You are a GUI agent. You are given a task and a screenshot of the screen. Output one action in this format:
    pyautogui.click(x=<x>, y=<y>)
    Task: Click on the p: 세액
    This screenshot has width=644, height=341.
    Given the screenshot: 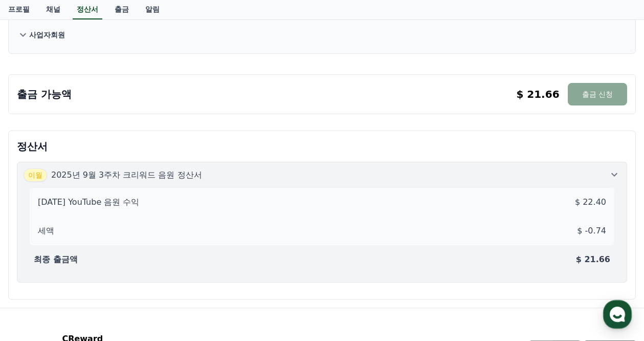 What is the action you would take?
    pyautogui.click(x=46, y=231)
    